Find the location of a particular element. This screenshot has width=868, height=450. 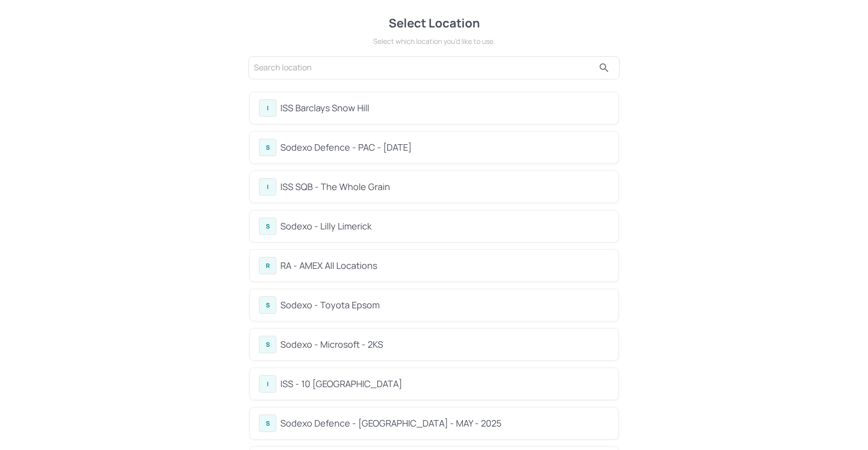

div: Select which location you’d like to use. is located at coordinates (434, 41).